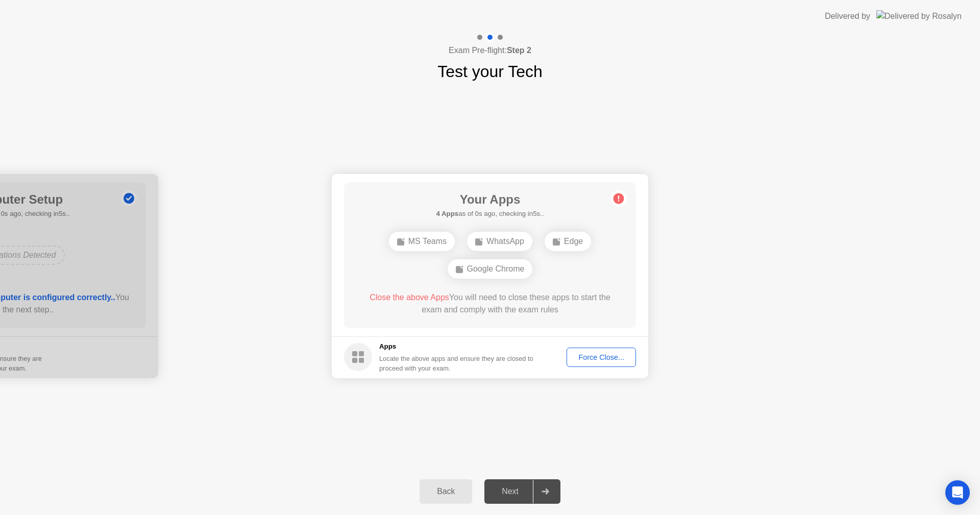  I want to click on h5: Apps, so click(456, 347).